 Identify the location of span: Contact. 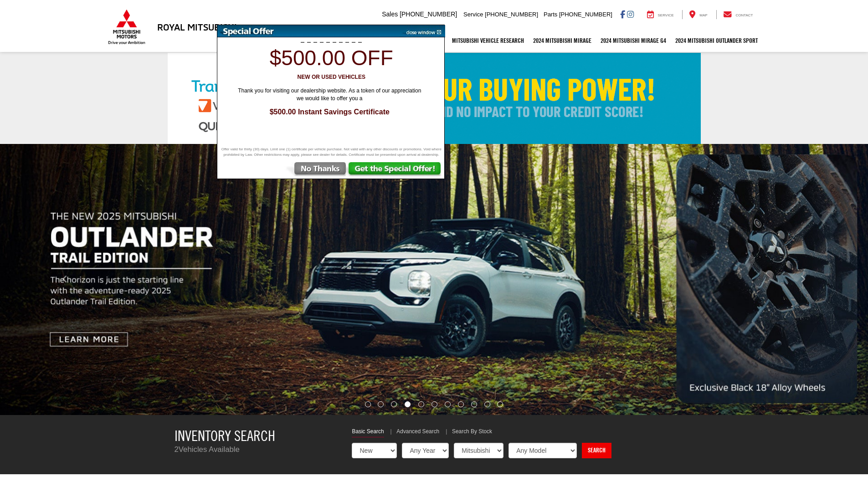
(744, 15).